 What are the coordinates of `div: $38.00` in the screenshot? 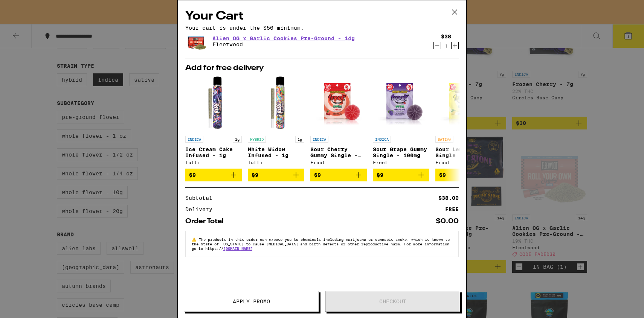 It's located at (449, 198).